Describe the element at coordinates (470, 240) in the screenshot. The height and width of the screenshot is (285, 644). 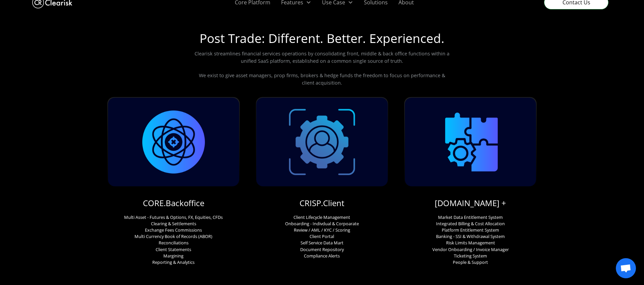
I see `p: Market Data Entitlement System Integrated Billing & Cost Allocation Platform Entitlement System B...` at that location.